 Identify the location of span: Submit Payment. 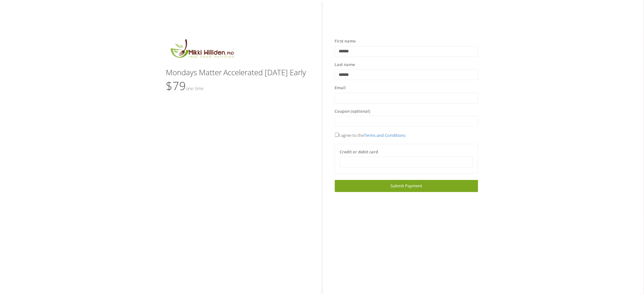
(406, 186).